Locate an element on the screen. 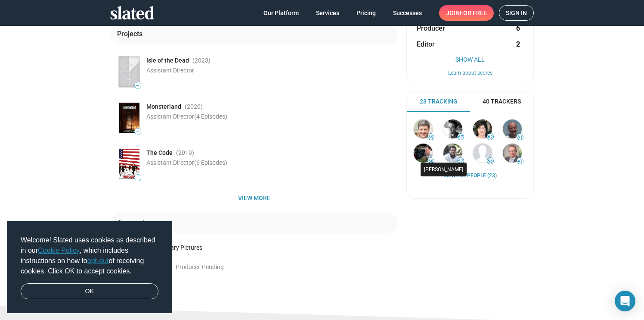 This screenshot has width=644, height=320. span: 56 is located at coordinates (491, 162).